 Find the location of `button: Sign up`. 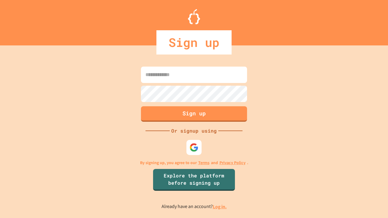

button: Sign up is located at coordinates (194, 114).